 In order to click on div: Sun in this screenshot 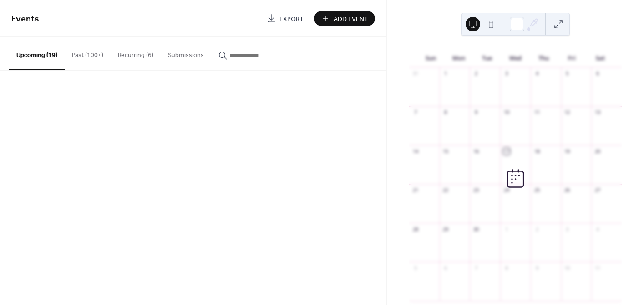, I will do `click(431, 58)`.